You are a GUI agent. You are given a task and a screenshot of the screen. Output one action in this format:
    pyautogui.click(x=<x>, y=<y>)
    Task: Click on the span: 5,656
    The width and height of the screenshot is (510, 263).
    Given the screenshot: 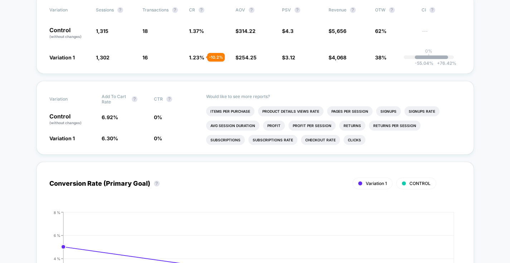 What is the action you would take?
    pyautogui.click(x=339, y=31)
    